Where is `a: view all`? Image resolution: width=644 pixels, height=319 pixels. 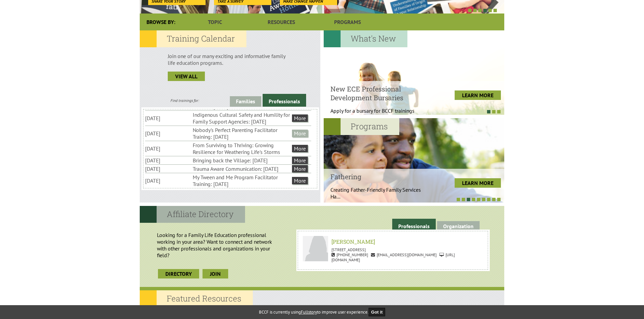 a: view all is located at coordinates (187, 76).